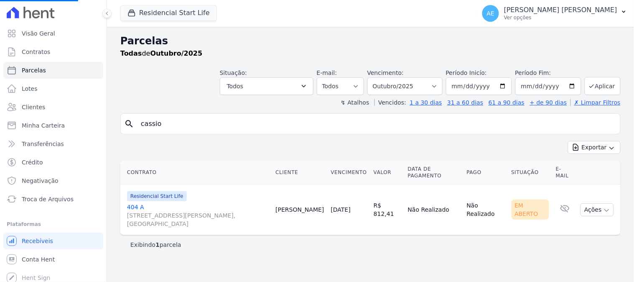  Describe the element at coordinates (387, 209) in the screenshot. I see `td: R$ 812,41` at that location.